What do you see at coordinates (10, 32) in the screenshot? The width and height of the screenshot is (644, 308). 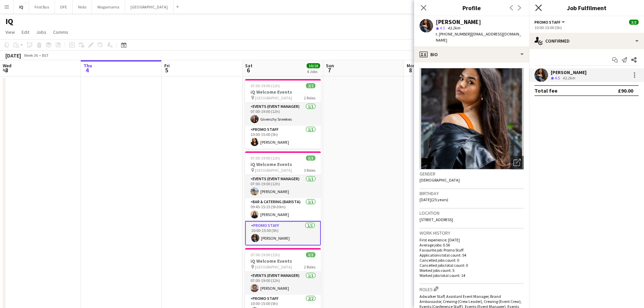 I see `span: View` at bounding box center [10, 32].